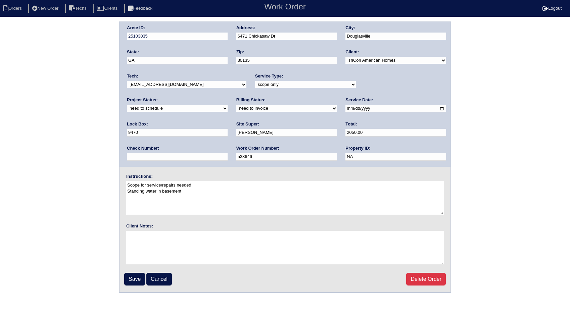  What do you see at coordinates (46, 8) in the screenshot?
I see `li: New Order` at bounding box center [46, 8].